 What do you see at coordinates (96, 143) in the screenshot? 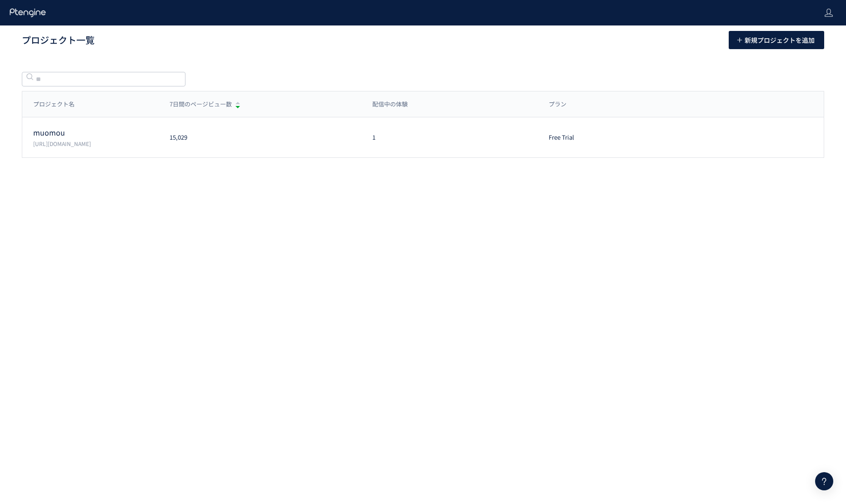
I see `p: https://muo-mou.com/` at bounding box center [96, 143].